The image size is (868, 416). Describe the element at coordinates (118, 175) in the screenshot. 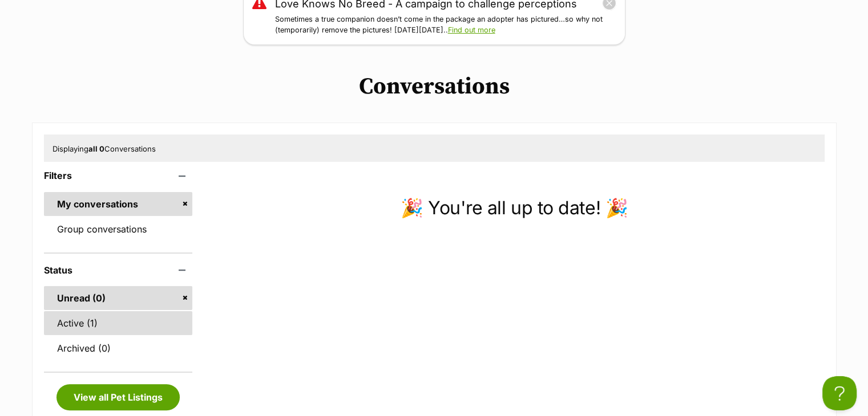

I see `header: Filters` at that location.